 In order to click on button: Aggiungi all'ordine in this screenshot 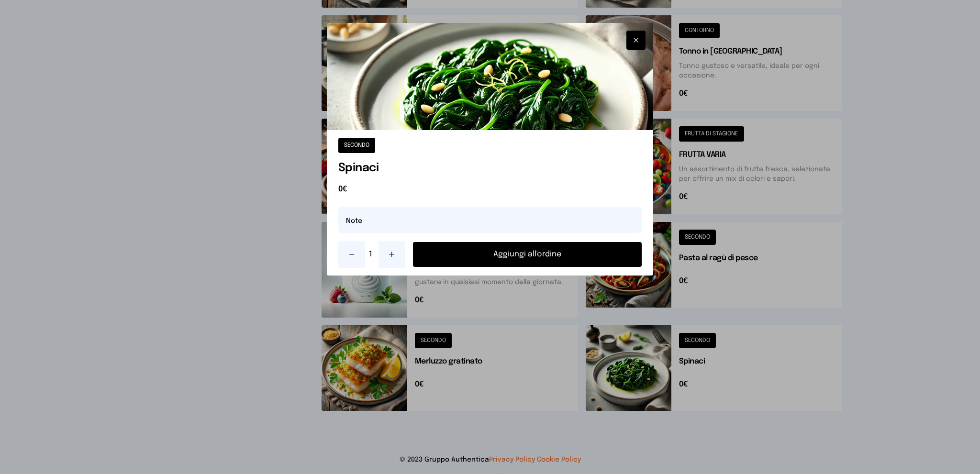, I will do `click(527, 255)`.